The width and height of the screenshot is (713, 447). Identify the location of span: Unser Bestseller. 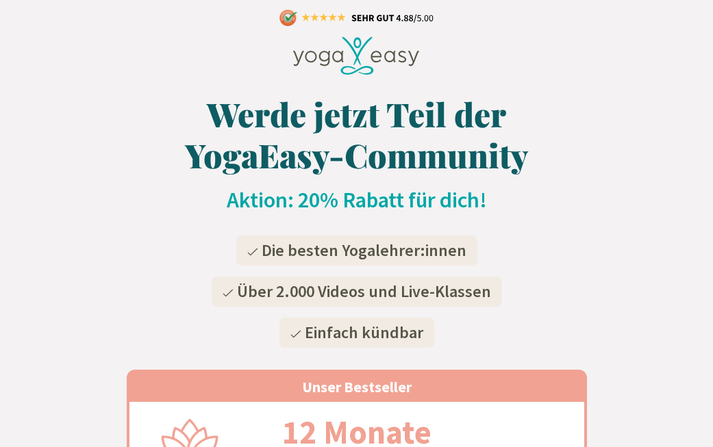
(357, 387).